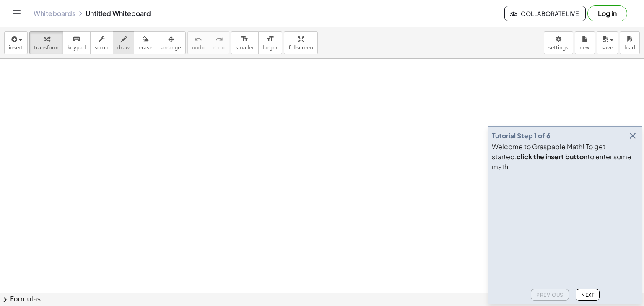 The image size is (644, 306). What do you see at coordinates (219, 48) in the screenshot?
I see `span: redo` at bounding box center [219, 48].